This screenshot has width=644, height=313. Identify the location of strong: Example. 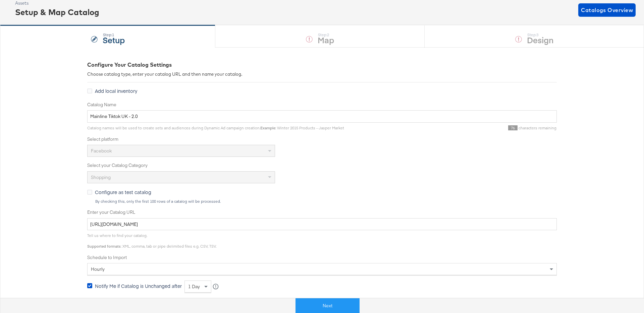
(268, 128).